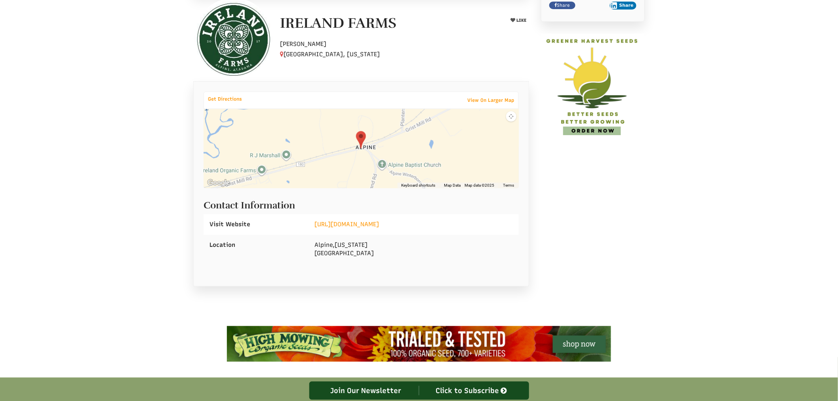 Image resolution: width=838 pixels, height=401 pixels. I want to click on a: Terms (opens in new tab), so click(509, 185).